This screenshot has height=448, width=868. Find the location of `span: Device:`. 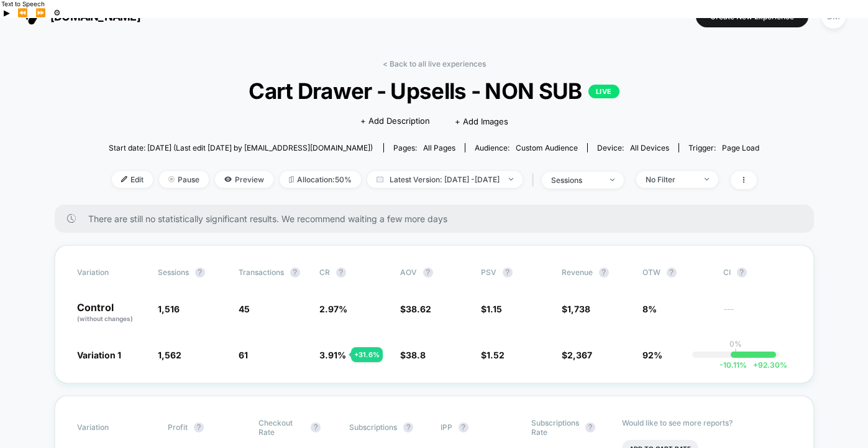

span: Device: is located at coordinates (633, 148).